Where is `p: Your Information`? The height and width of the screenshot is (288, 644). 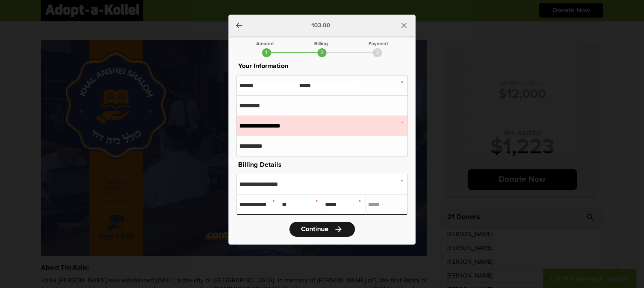 p: Your Information is located at coordinates (322, 66).